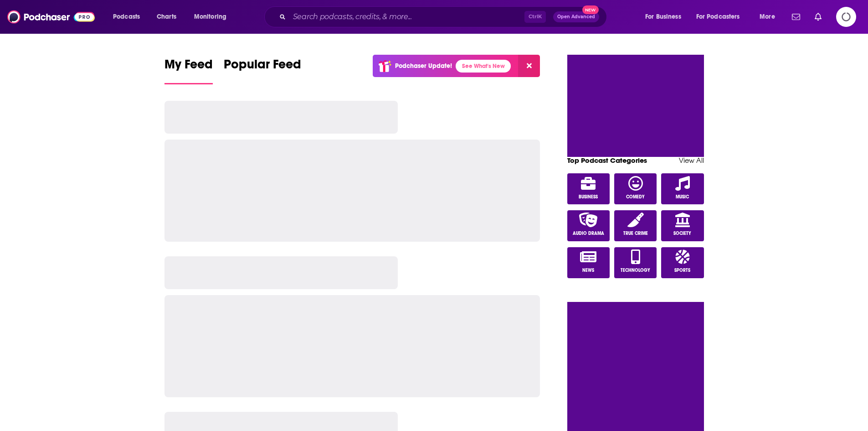  What do you see at coordinates (210, 17) in the screenshot?
I see `span: Monitoring` at bounding box center [210, 17].